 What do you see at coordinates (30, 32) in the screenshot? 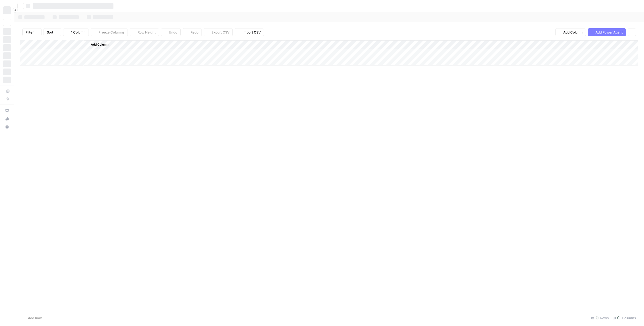
I see `span: Filter` at bounding box center [30, 32].